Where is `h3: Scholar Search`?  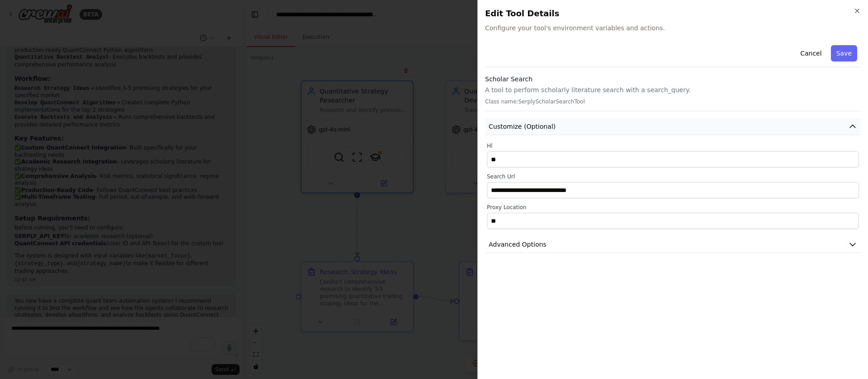 h3: Scholar Search is located at coordinates (673, 79).